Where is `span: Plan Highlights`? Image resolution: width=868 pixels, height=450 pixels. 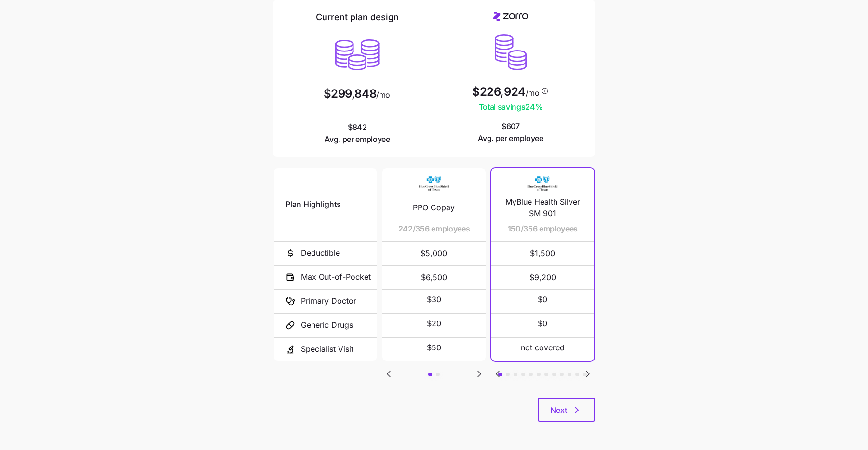
span: Plan Highlights is located at coordinates (313, 204).